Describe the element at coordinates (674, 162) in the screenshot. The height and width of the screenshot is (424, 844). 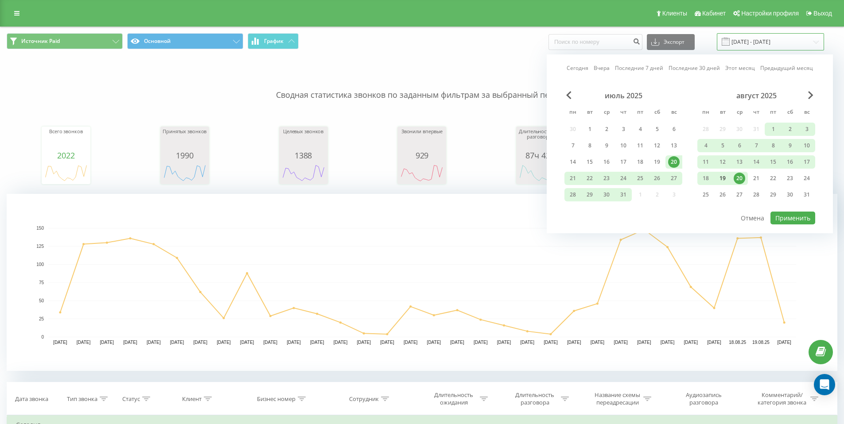
I see `div: вс 20 июля 2025 г.` at that location.